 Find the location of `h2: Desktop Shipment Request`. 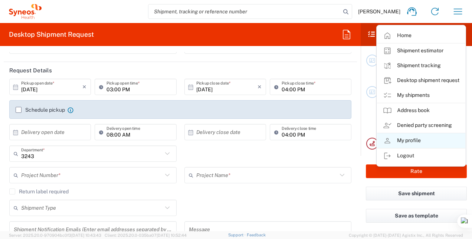

h2: Desktop Shipment Request is located at coordinates (51, 34).